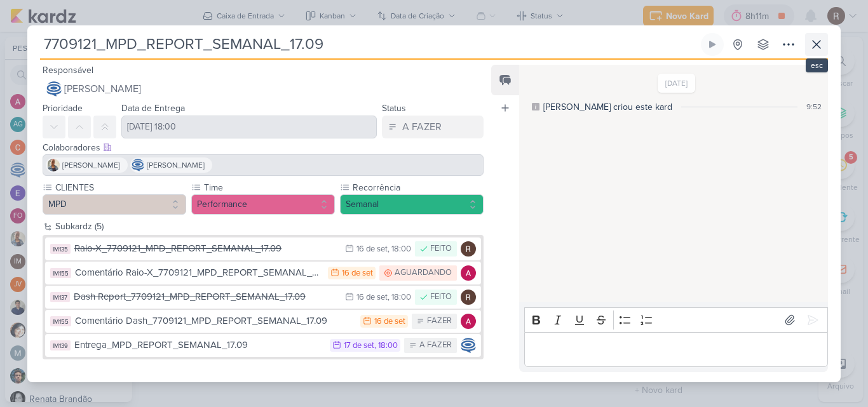 Image resolution: width=868 pixels, height=407 pixels. Describe the element at coordinates (153, 108) in the screenshot. I see `label: Data de Entrega` at that location.